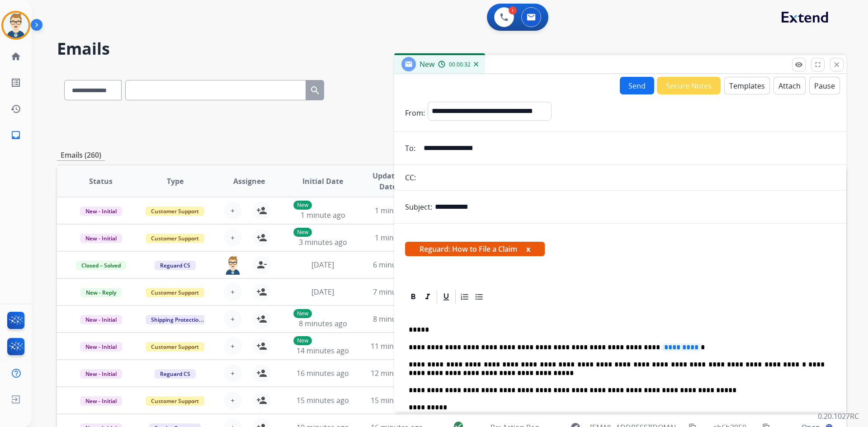  I want to click on p: 0.20.1027RC, so click(838, 416).